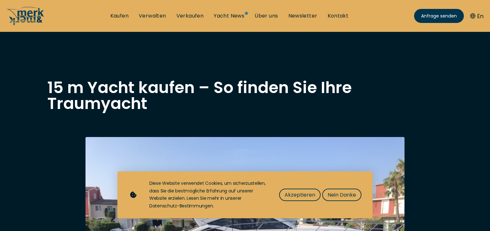  Describe the element at coordinates (153, 16) in the screenshot. I see `a: Verwalten` at that location.